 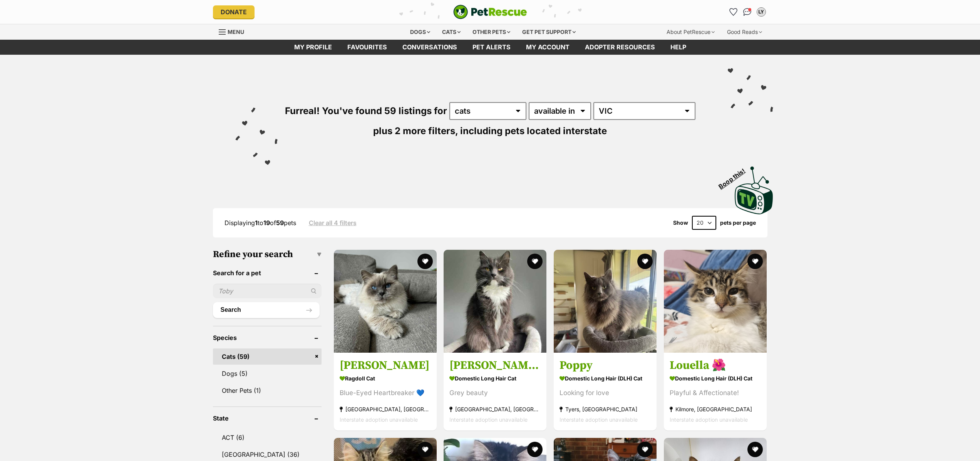 I want to click on img: Albert - Ragdoll Cat, so click(x=385, y=300).